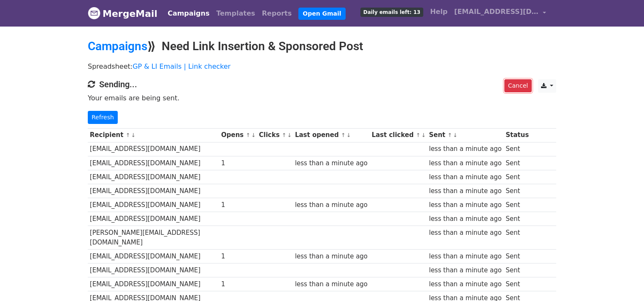  Describe the element at coordinates (321, 13) in the screenshot. I see `a: Open Gmail` at that location.